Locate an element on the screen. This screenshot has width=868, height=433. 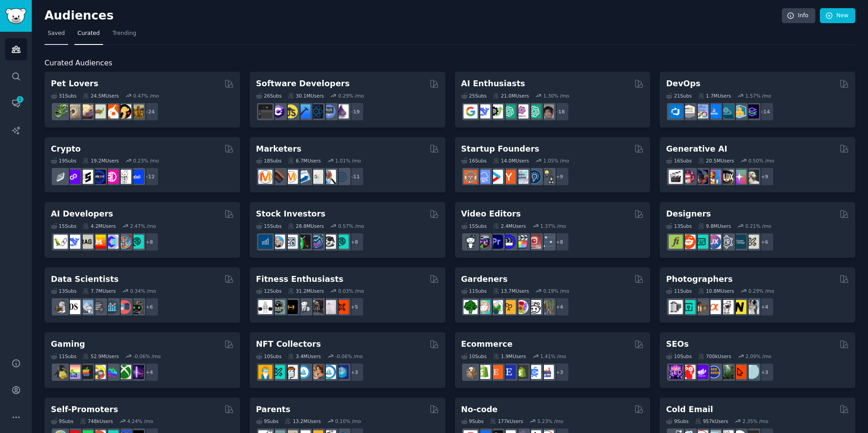
img: DevOpsLinks is located at coordinates (713, 111).